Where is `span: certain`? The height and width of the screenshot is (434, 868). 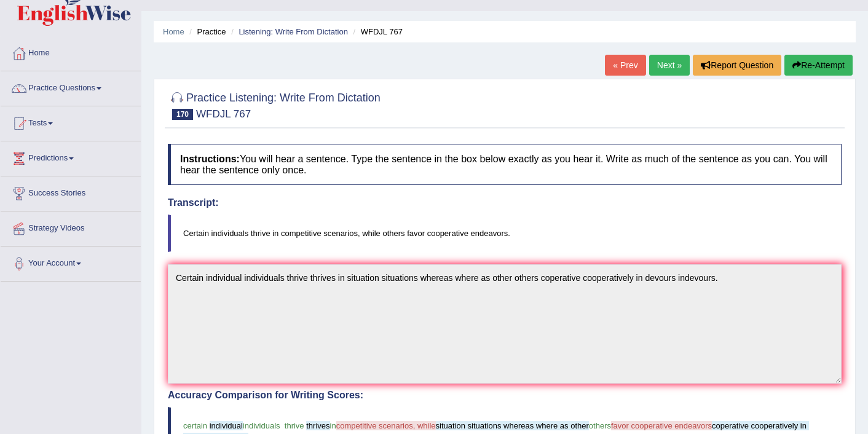
span: certain is located at coordinates (195, 425).